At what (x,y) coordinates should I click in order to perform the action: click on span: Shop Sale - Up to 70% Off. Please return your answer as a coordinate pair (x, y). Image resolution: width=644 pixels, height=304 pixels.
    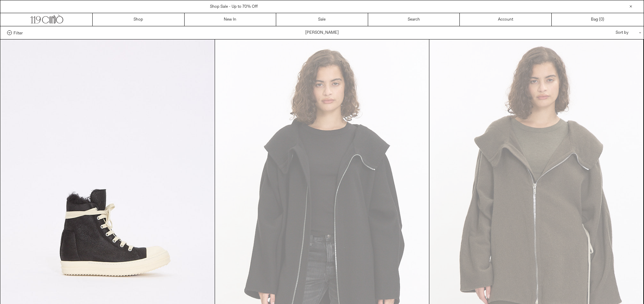
    Looking at the image, I should click on (233, 6).